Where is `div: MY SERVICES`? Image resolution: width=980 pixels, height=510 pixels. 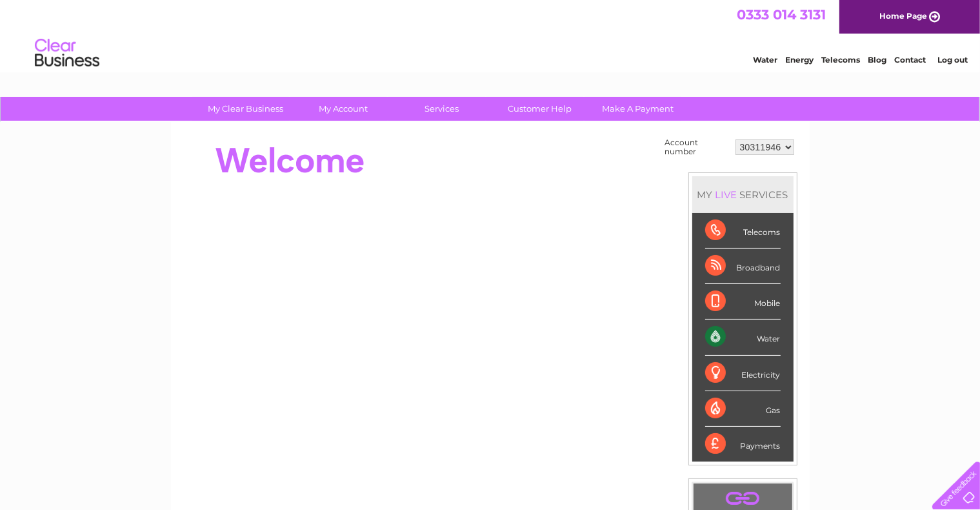 div: MY SERVICES is located at coordinates (742, 195).